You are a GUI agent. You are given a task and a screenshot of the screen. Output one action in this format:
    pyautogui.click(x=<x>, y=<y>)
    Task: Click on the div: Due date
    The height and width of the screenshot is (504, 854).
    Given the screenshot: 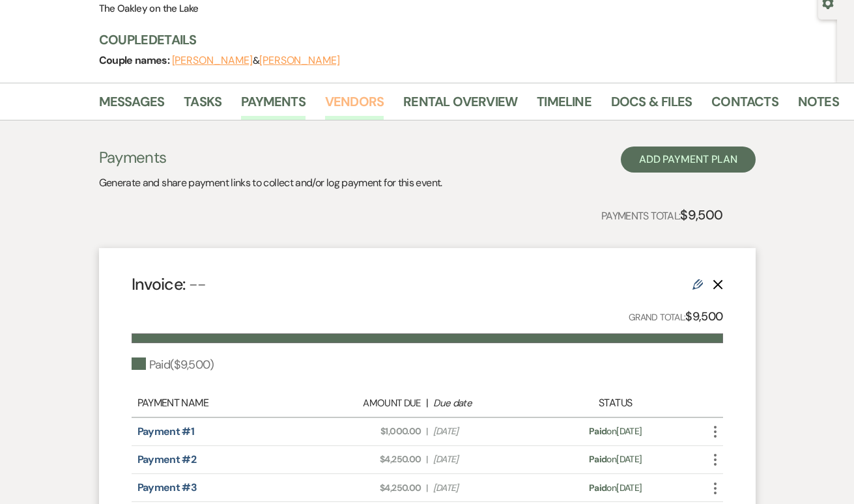 What is the action you would take?
    pyautogui.click(x=485, y=403)
    